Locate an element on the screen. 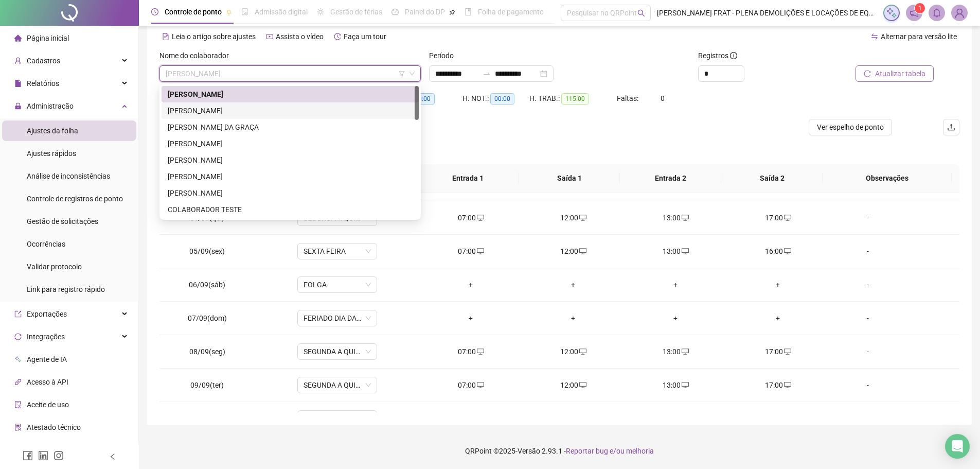  span: bell is located at coordinates (937, 13).